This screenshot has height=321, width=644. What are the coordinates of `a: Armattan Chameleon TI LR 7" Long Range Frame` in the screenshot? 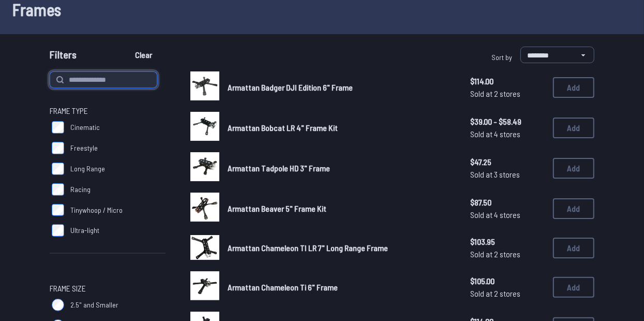 It's located at (340, 248).